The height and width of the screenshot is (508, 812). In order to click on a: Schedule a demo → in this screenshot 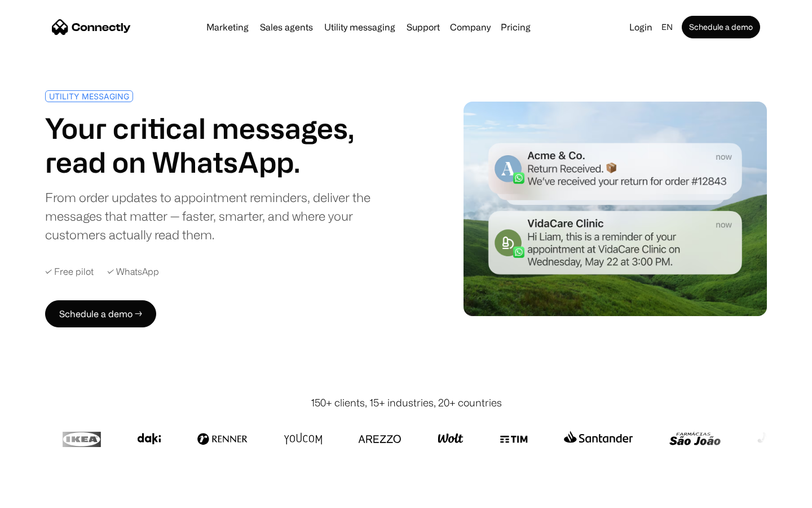, I will do `click(100, 314)`.